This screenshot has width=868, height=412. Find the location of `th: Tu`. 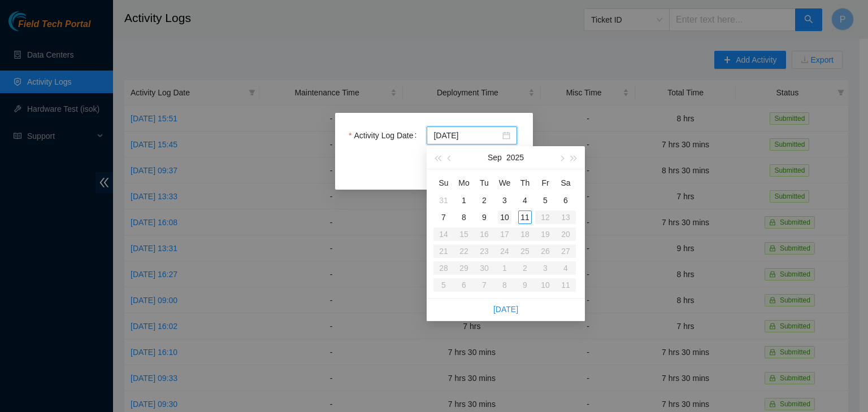

th: Tu is located at coordinates (484, 183).